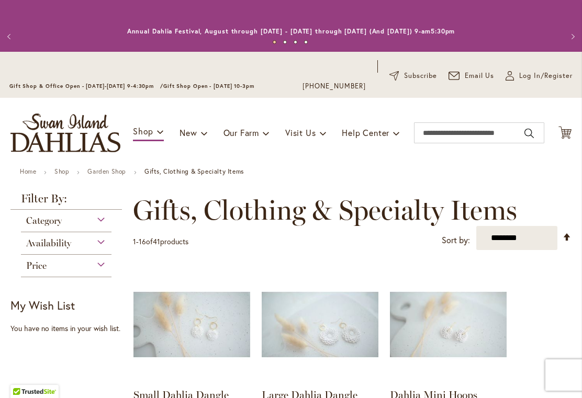 The width and height of the screenshot is (582, 398). I want to click on strong: Gifts, Clothing & Specialty Items, so click(194, 171).